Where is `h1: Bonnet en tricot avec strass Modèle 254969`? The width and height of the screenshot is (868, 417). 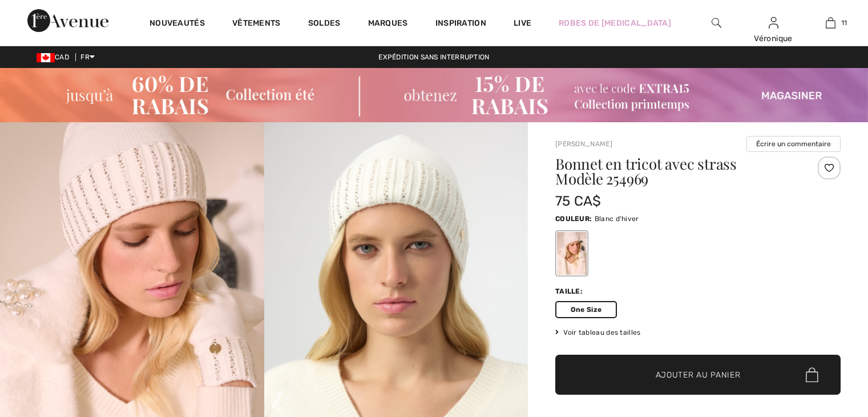
h1: Bonnet en tricot avec strass Modèle 254969 is located at coordinates (674, 171).